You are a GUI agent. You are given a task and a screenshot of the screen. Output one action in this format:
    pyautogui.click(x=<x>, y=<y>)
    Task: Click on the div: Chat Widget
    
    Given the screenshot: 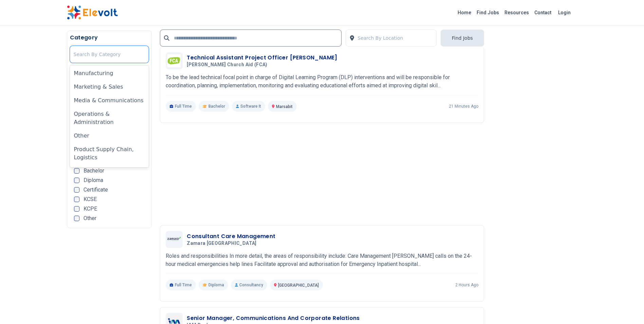 What is the action you would take?
    pyautogui.click(x=627, y=307)
    